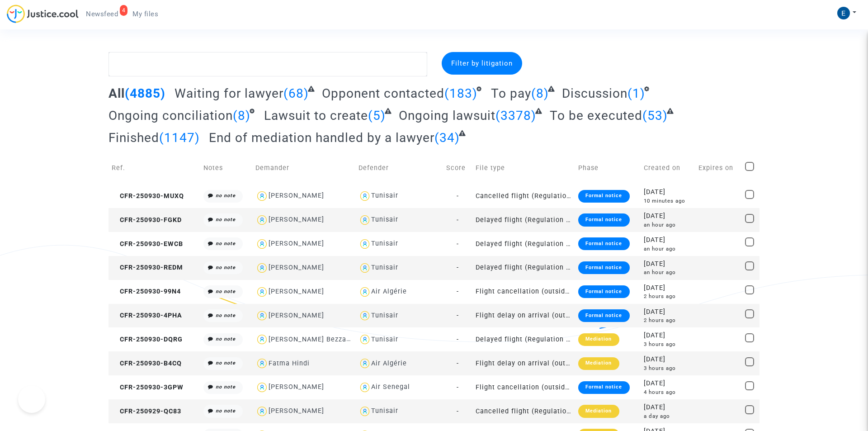  I want to click on span: CFR-250929-QC83, so click(146, 411).